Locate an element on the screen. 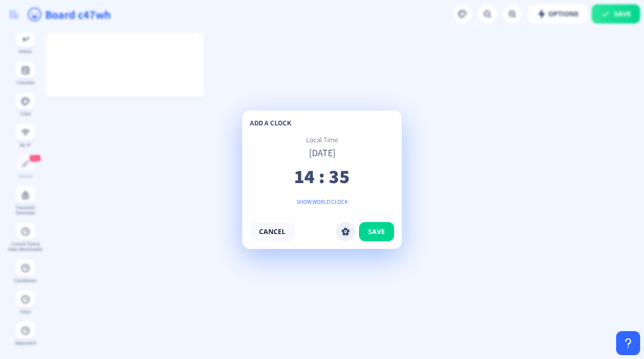 The height and width of the screenshot is (359, 644). div: show world clock is located at coordinates (322, 202).